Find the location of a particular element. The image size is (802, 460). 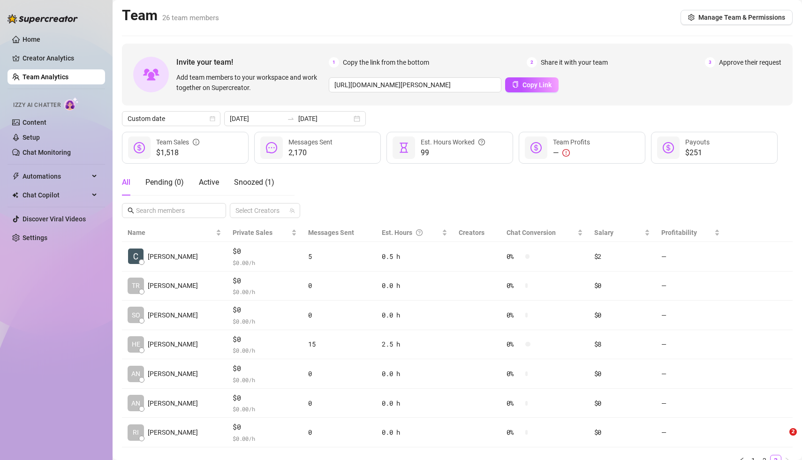

h2: Team is located at coordinates (170, 15).